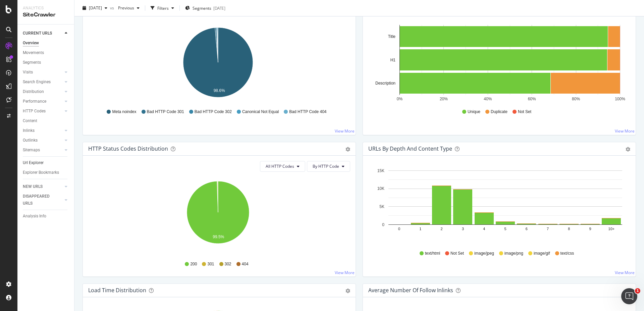 This screenshot has width=644, height=311. Describe the element at coordinates (43, 101) in the screenshot. I see `a: Performance` at that location.